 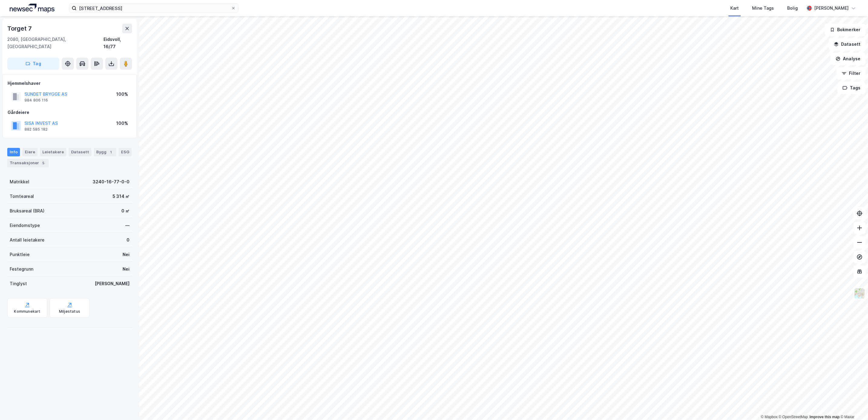 I want to click on div: Leietakere, so click(x=53, y=152).